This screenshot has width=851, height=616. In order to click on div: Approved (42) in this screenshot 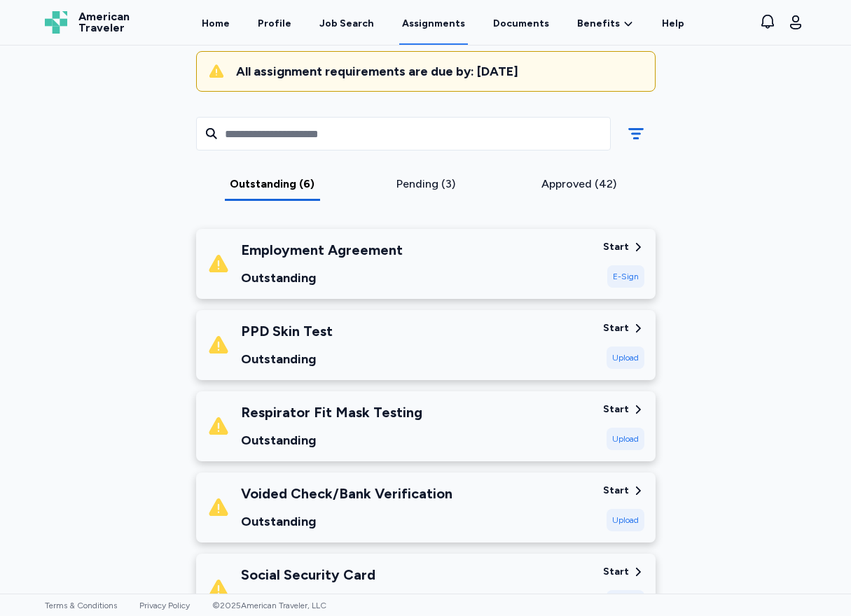, I will do `click(579, 184)`.